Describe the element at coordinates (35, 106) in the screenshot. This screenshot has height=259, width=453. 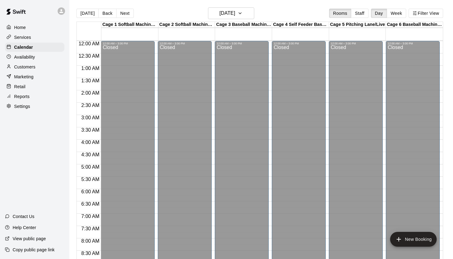
I see `a: Settings` at that location.